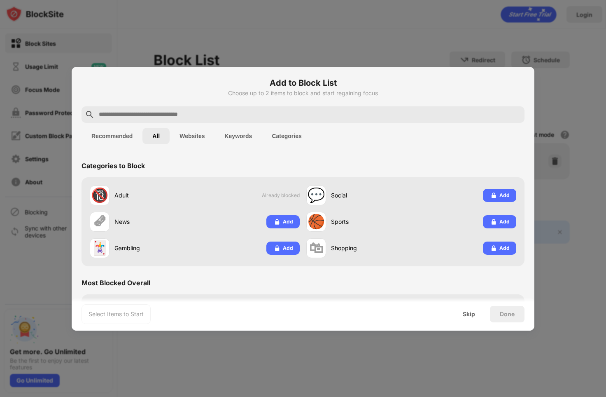  Describe the element at coordinates (116, 314) in the screenshot. I see `div: Select Items to Start` at that location.